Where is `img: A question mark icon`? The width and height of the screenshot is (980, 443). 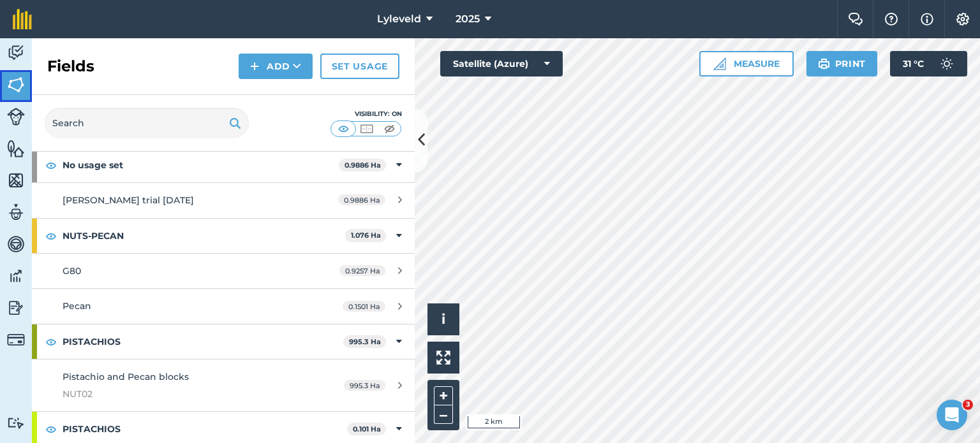
img: A question mark icon is located at coordinates (891, 19).